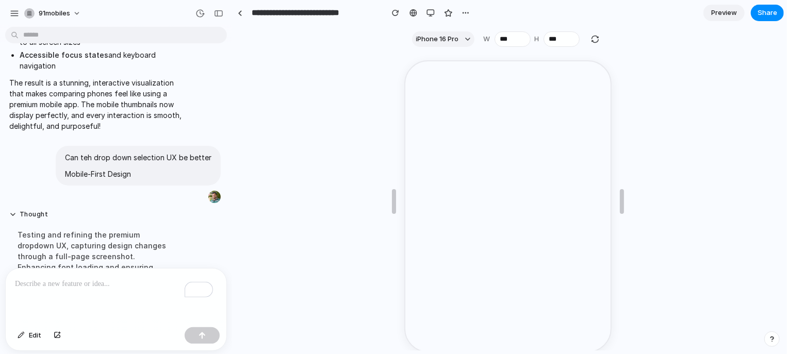 Image resolution: width=787 pixels, height=354 pixels. Describe the element at coordinates (724, 13) in the screenshot. I see `span: Preview` at that location.